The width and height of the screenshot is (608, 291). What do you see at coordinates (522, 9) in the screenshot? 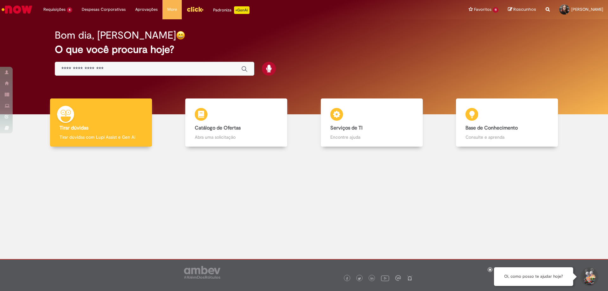
I see `a: Rascunhos` at bounding box center [522, 9].